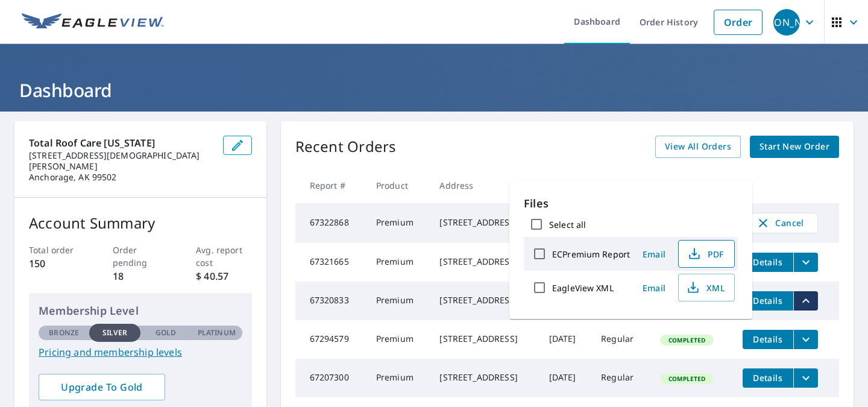 The height and width of the screenshot is (407, 868). Describe the element at coordinates (331, 223) in the screenshot. I see `td: 67322868` at that location.